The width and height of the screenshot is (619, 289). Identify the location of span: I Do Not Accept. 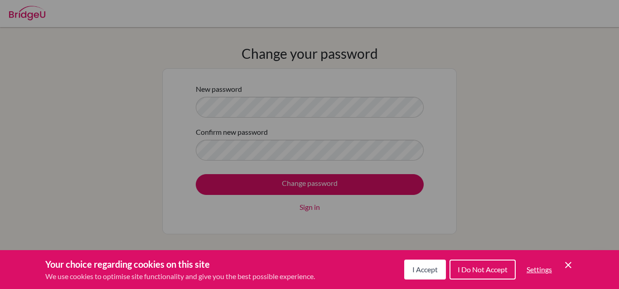
(482, 269).